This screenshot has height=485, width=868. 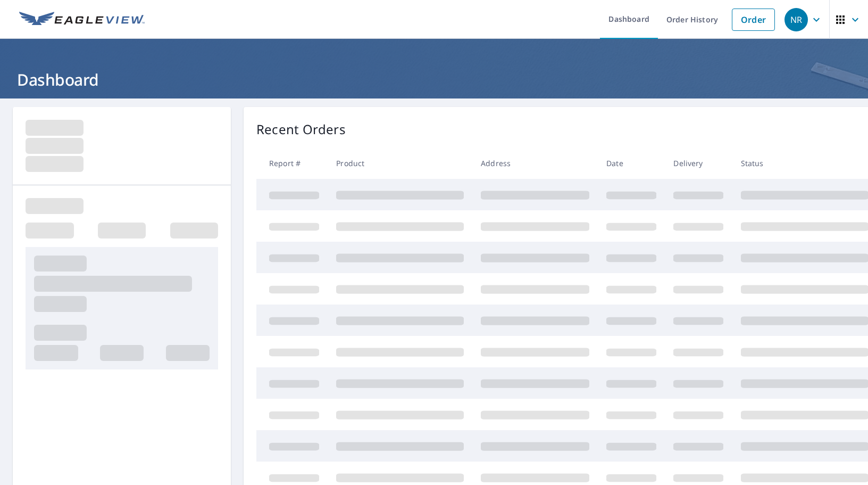 What do you see at coordinates (292, 163) in the screenshot?
I see `th: Report #` at bounding box center [292, 163].